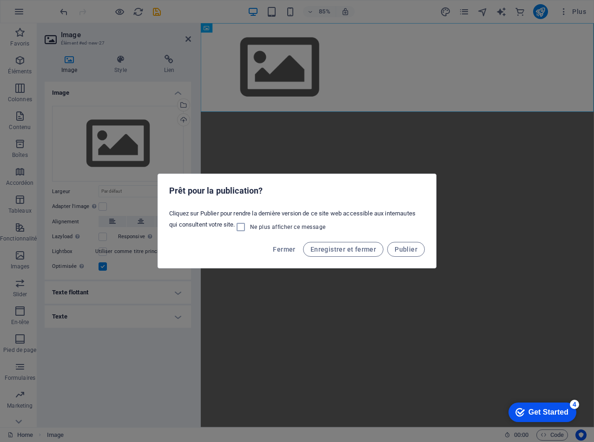 This screenshot has width=594, height=442. I want to click on button: Fermer, so click(284, 249).